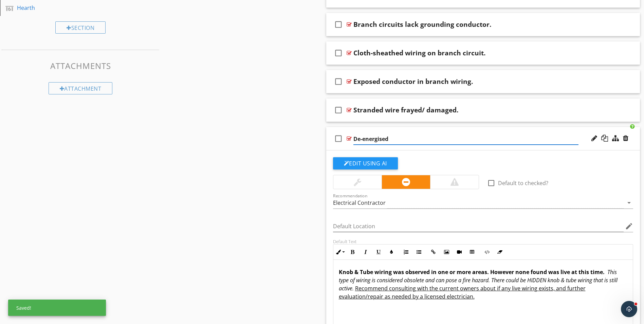 The height and width of the screenshot is (324, 644). I want to click on button: Insert Image (Ctrl+P), so click(446, 252).